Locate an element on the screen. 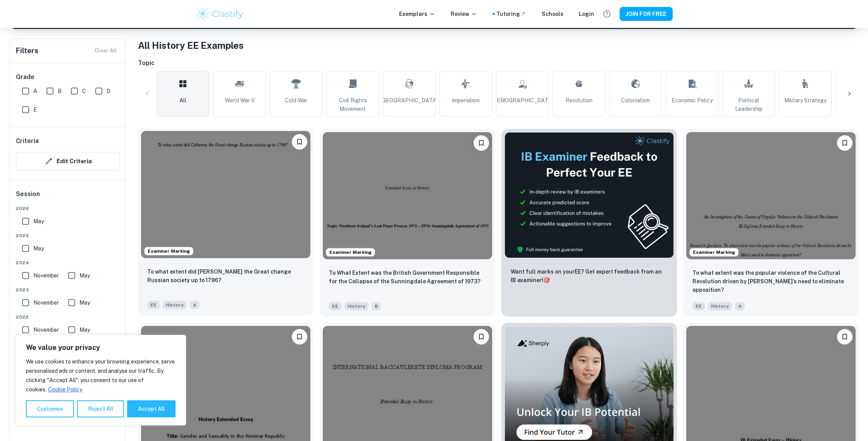  span: D is located at coordinates (108, 91).